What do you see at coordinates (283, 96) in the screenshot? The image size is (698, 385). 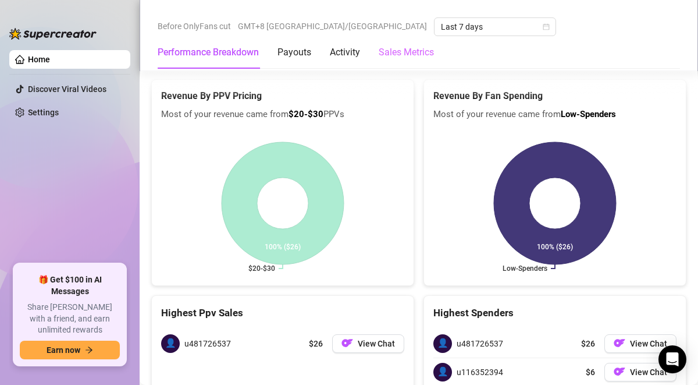 I see `h5: Revenue By PPV Pricing` at bounding box center [283, 96].